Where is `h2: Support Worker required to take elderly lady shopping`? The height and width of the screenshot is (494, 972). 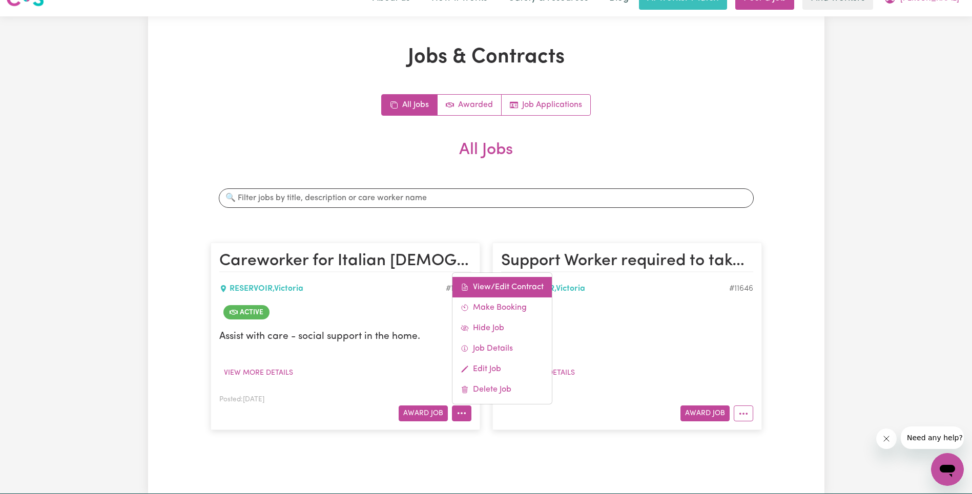 h2: Support Worker required to take elderly lady shopping is located at coordinates (627, 262).